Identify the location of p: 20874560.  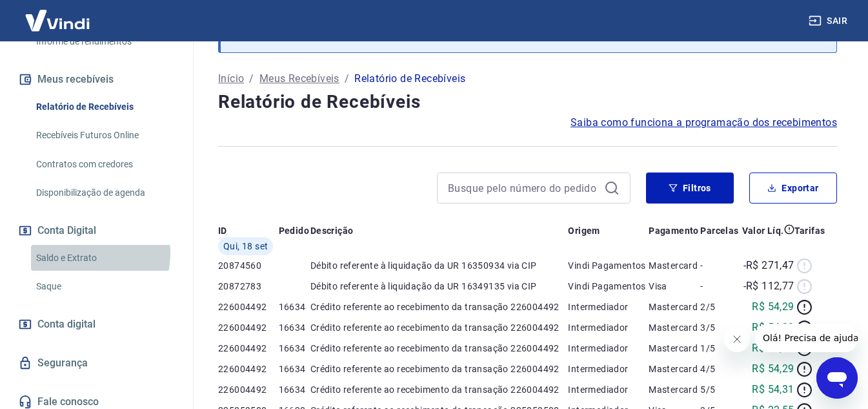
(249, 265).